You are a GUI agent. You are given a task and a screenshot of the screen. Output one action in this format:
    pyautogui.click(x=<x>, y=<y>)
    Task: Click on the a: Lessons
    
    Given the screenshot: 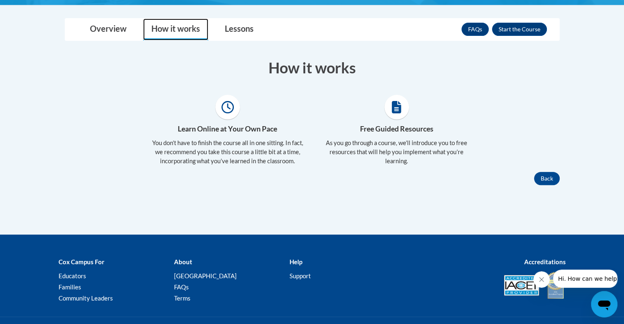 What is the action you would take?
    pyautogui.click(x=239, y=29)
    